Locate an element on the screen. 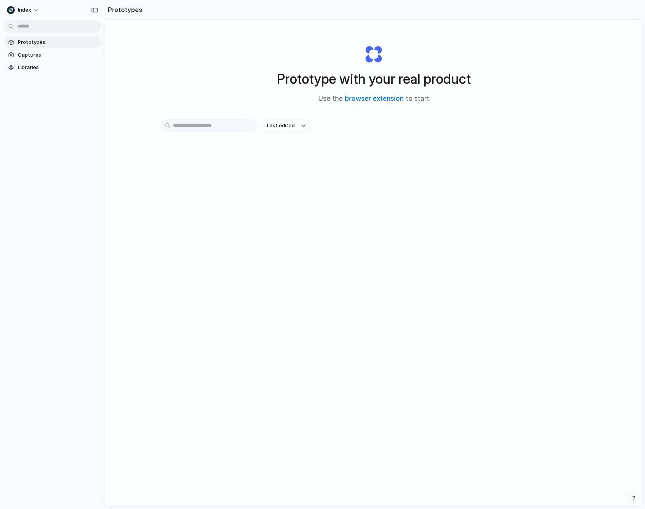 The width and height of the screenshot is (645, 509). a: browser extension is located at coordinates (375, 99).